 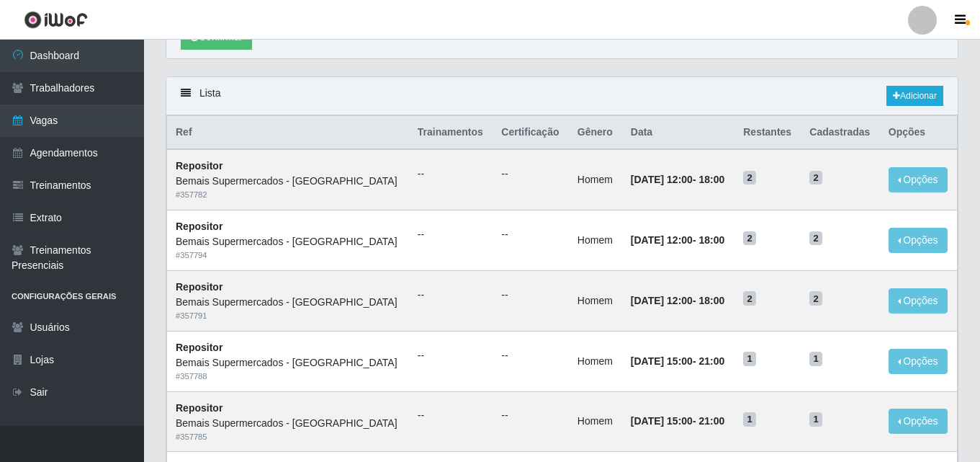 I want to click on th: Restantes, so click(x=768, y=132).